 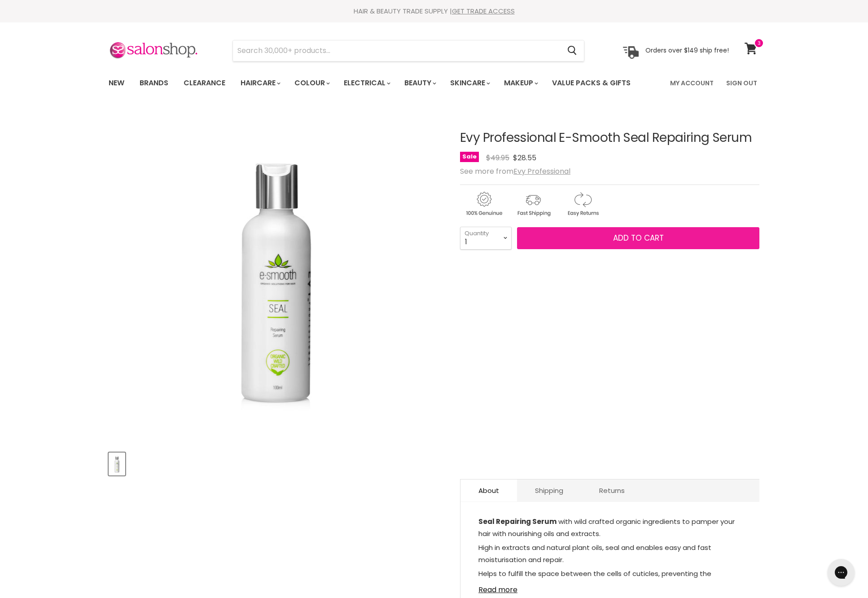 What do you see at coordinates (154, 83) in the screenshot?
I see `a: Brands` at bounding box center [154, 83].